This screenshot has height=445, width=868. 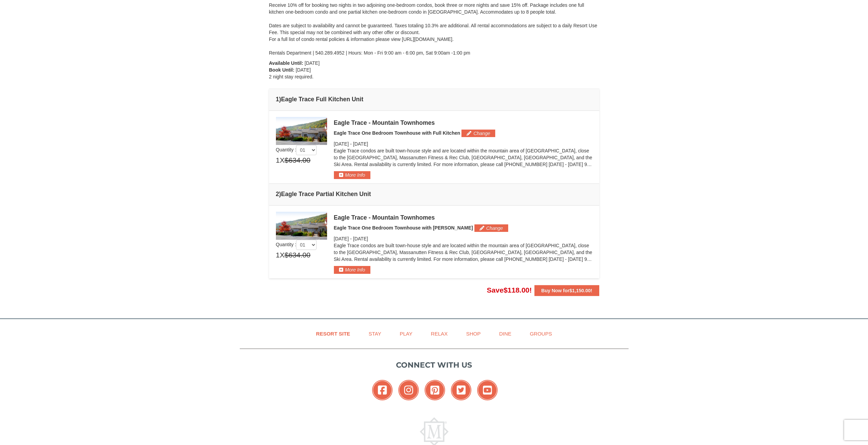 What do you see at coordinates (397, 133) in the screenshot?
I see `span: Eagle Trace One Bedroom Townhouse with Full Kitchen` at bounding box center [397, 133].